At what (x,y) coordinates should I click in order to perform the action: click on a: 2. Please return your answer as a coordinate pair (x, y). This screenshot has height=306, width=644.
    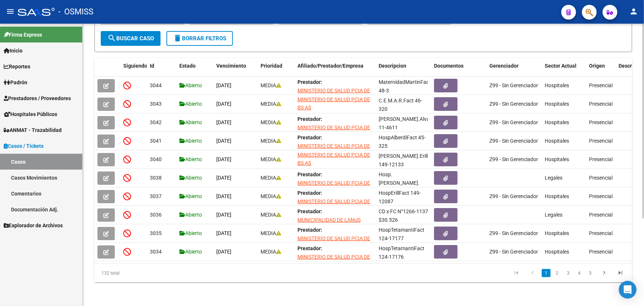
    Looking at the image, I should click on (557, 273).